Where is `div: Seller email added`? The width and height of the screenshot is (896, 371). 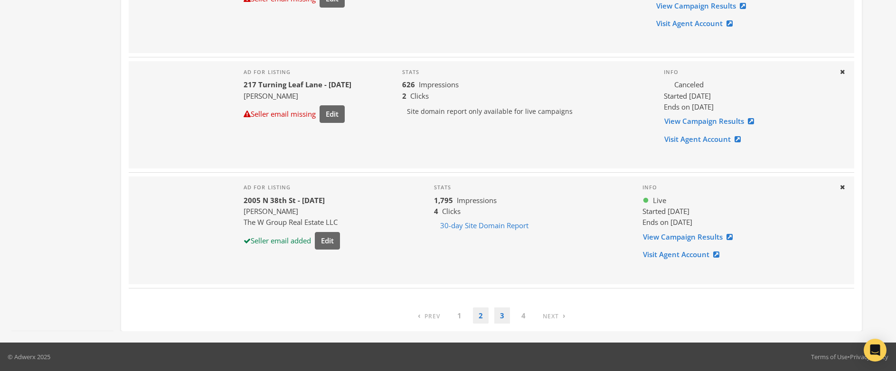 div: Seller email added is located at coordinates (277, 241).